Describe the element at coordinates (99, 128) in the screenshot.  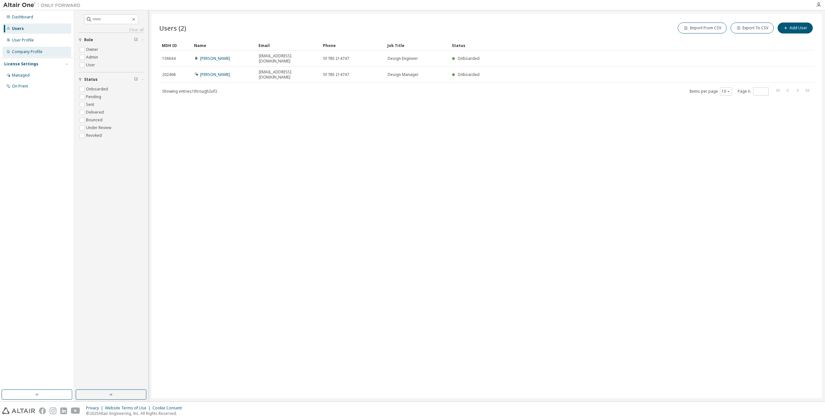
I see `label: Under Review` at that location.